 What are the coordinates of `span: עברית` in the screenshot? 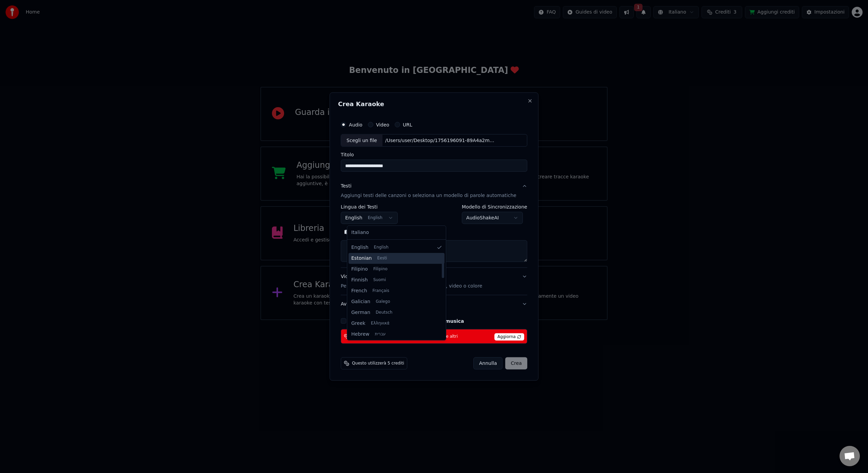 It's located at (380, 335).